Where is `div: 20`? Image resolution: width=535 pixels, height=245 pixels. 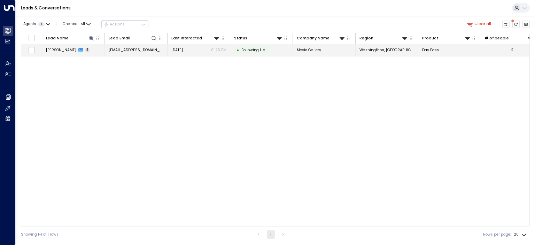 div: 20 is located at coordinates (521, 235).